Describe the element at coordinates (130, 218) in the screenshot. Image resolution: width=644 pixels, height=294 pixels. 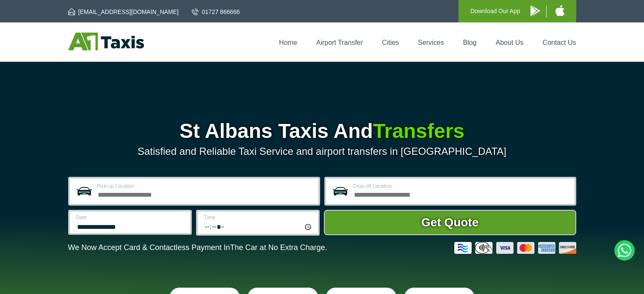
I see `label: Date` at that location.